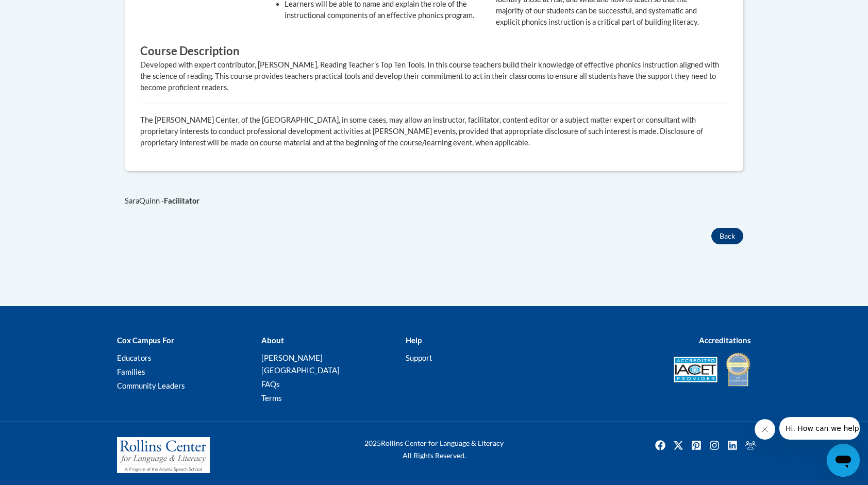  What do you see at coordinates (151, 385) in the screenshot?
I see `a: Community Leaders` at bounding box center [151, 385].